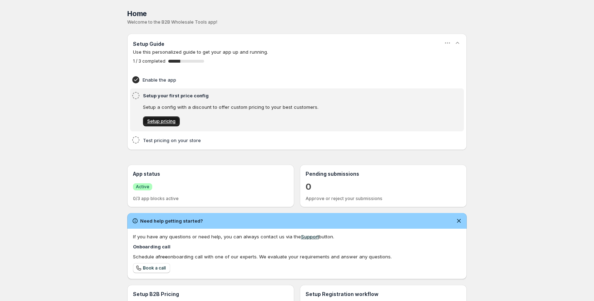 The height and width of the screenshot is (301, 594). Describe the element at coordinates (383, 174) in the screenshot. I see `h3: Pending submissions` at that location.